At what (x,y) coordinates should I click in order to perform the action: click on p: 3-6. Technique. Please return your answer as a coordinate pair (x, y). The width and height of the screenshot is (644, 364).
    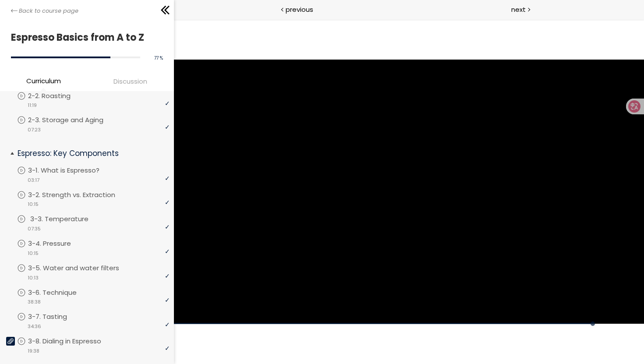
    Looking at the image, I should click on (61, 292).